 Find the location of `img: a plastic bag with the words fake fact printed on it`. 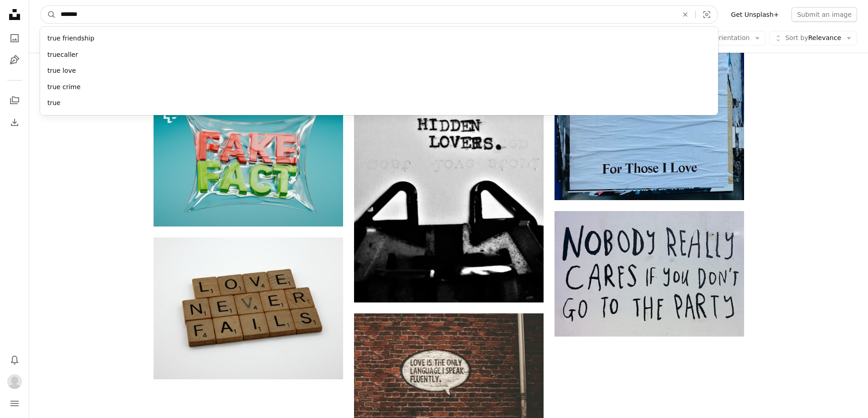

img: a plastic bag with the words fake fact printed on it is located at coordinates (249, 164).